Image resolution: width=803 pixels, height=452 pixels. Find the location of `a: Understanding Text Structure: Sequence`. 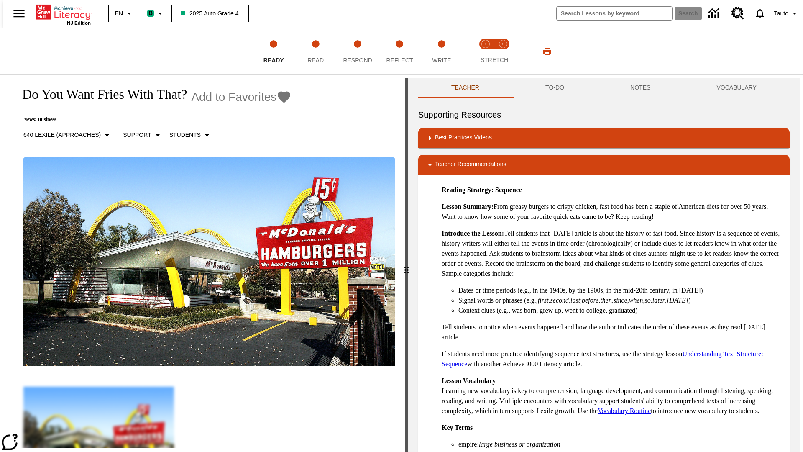

a: Understanding Text Structure: Sequence is located at coordinates (602, 358).